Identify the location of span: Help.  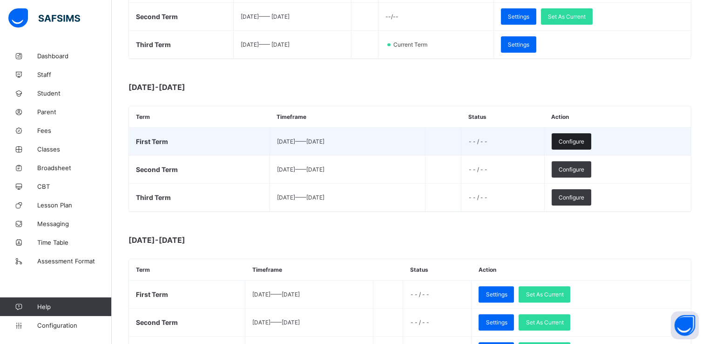
(74, 306).